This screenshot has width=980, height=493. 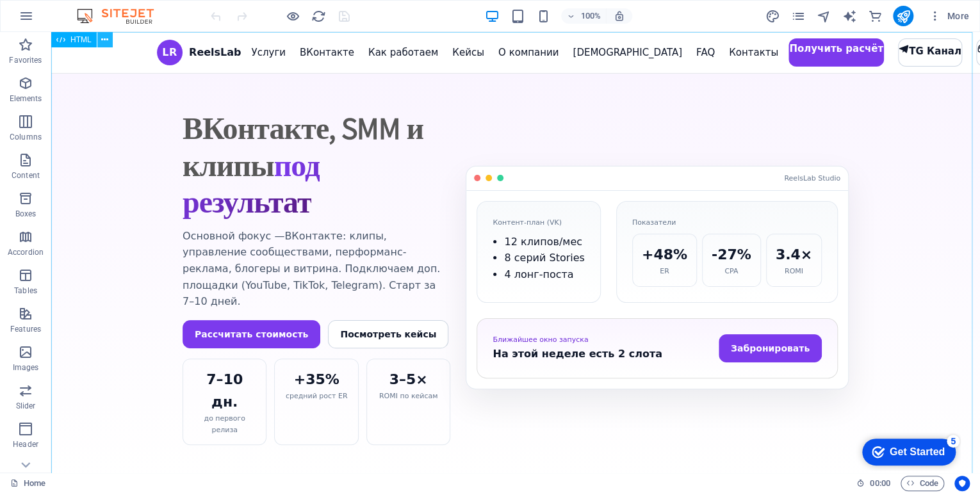 What do you see at coordinates (949, 16) in the screenshot?
I see `button: More` at bounding box center [949, 16].